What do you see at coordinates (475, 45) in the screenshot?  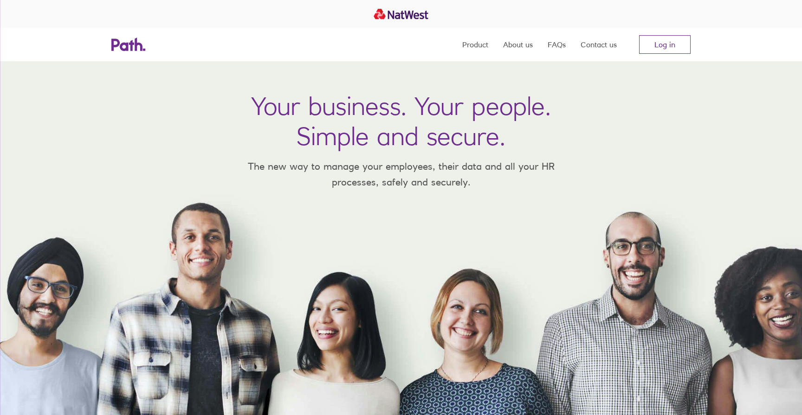 I see `a: Product` at bounding box center [475, 45].